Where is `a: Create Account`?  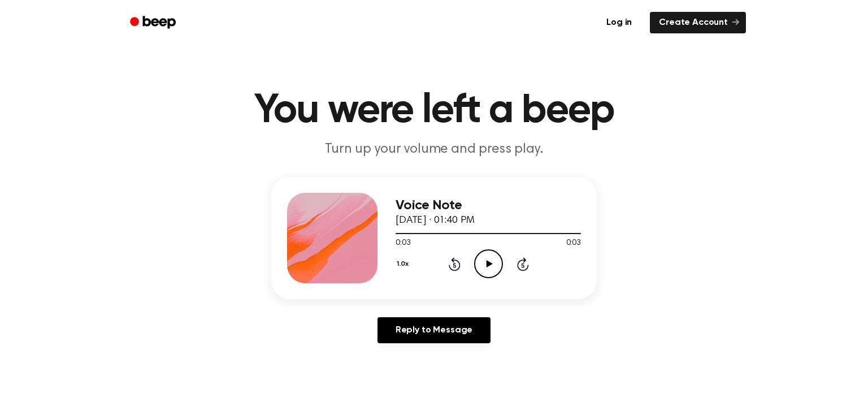 a: Create Account is located at coordinates (699, 22).